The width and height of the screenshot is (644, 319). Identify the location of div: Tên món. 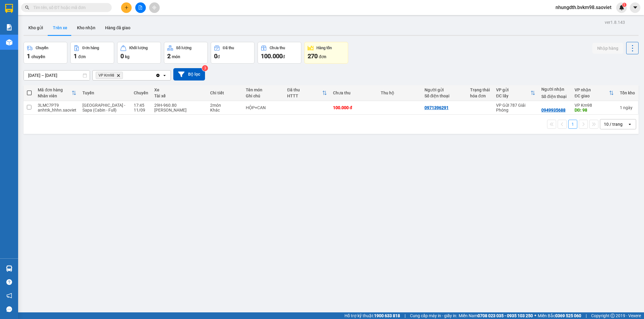
(264, 90).